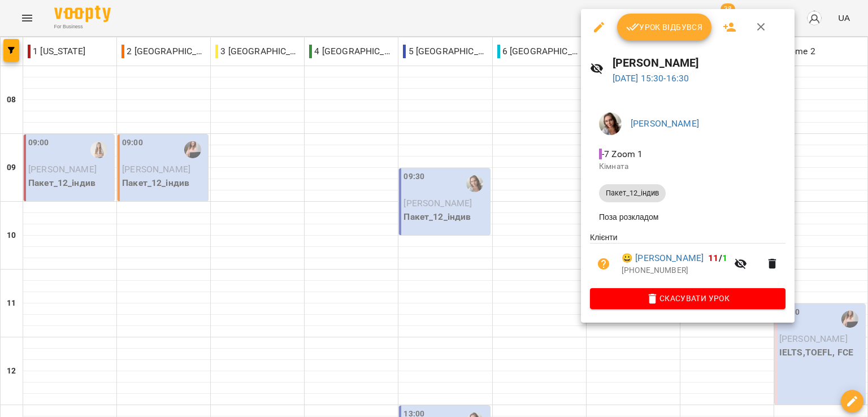 The width and height of the screenshot is (868, 417). Describe the element at coordinates (688, 260) in the screenshot. I see `ul: Клієнти` at that location.